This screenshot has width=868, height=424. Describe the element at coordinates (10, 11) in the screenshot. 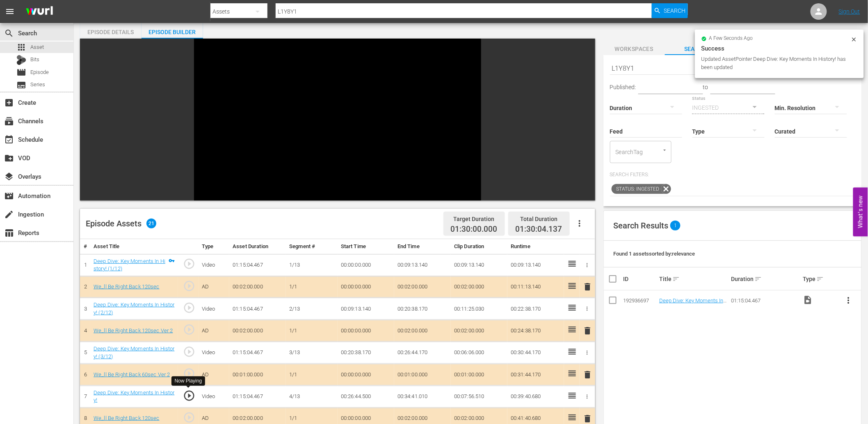

I see `span: menu` at that location.